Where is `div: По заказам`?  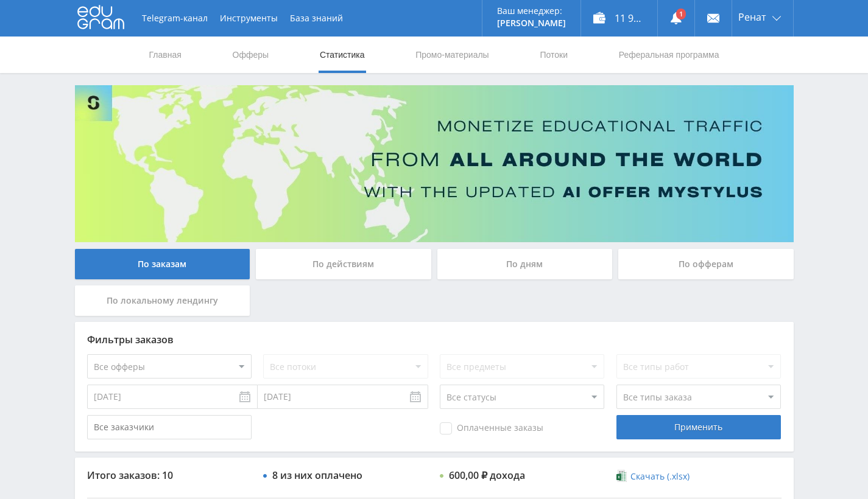
div: По заказам is located at coordinates (163, 264).